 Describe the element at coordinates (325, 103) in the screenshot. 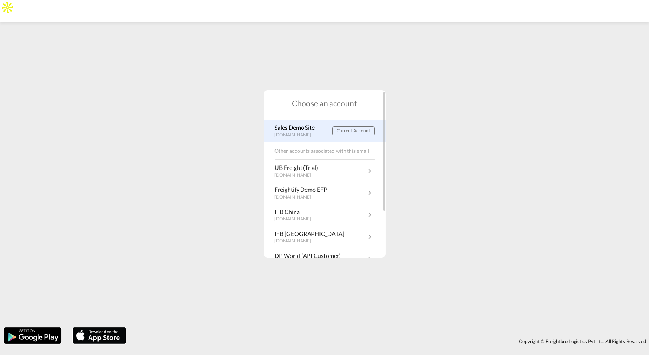

I see `h1: Choose an account` at that location.